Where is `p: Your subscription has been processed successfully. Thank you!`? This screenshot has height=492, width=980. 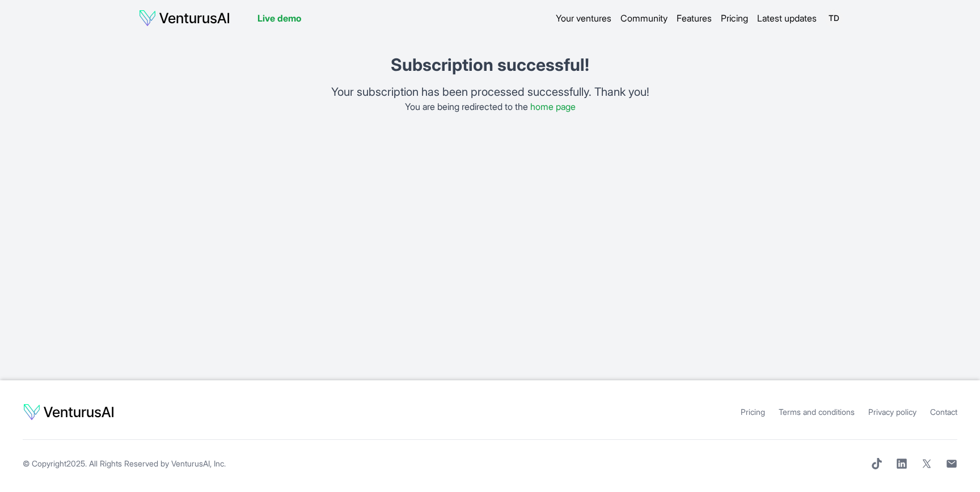 p: Your subscription has been processed successfully. Thank you! is located at coordinates (490, 92).